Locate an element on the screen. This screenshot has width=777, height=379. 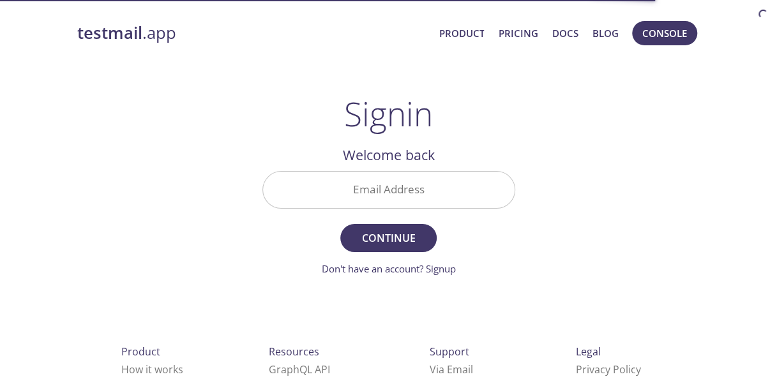
a: How it works is located at coordinates (152, 370).